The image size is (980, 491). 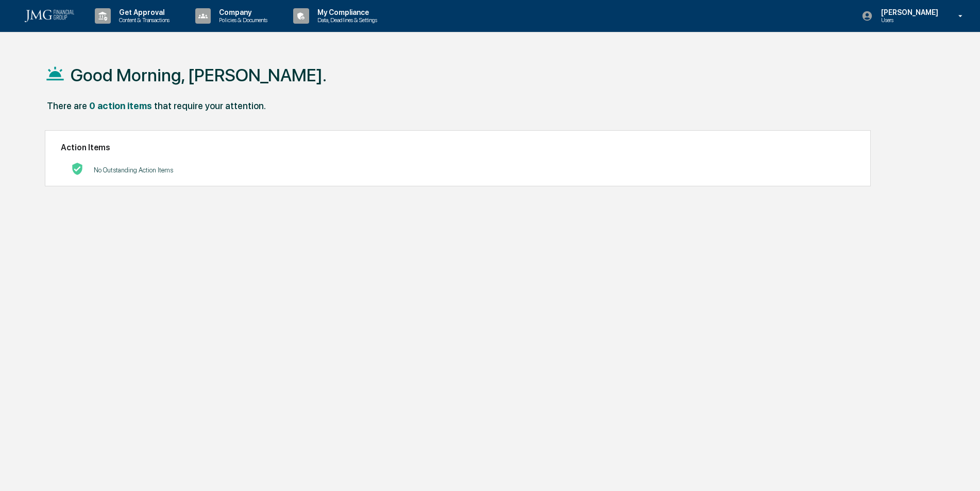 I want to click on p: Data, Deadlines & Settings, so click(x=345, y=20).